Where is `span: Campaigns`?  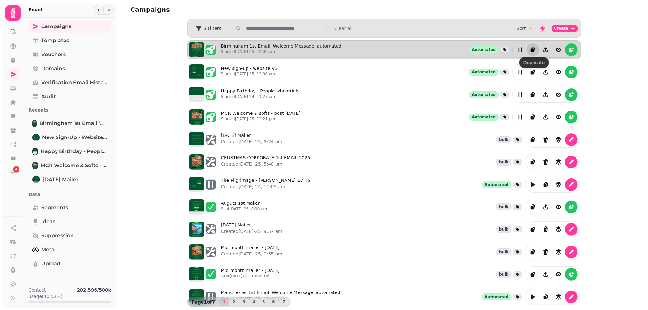 span: Campaigns is located at coordinates (56, 27).